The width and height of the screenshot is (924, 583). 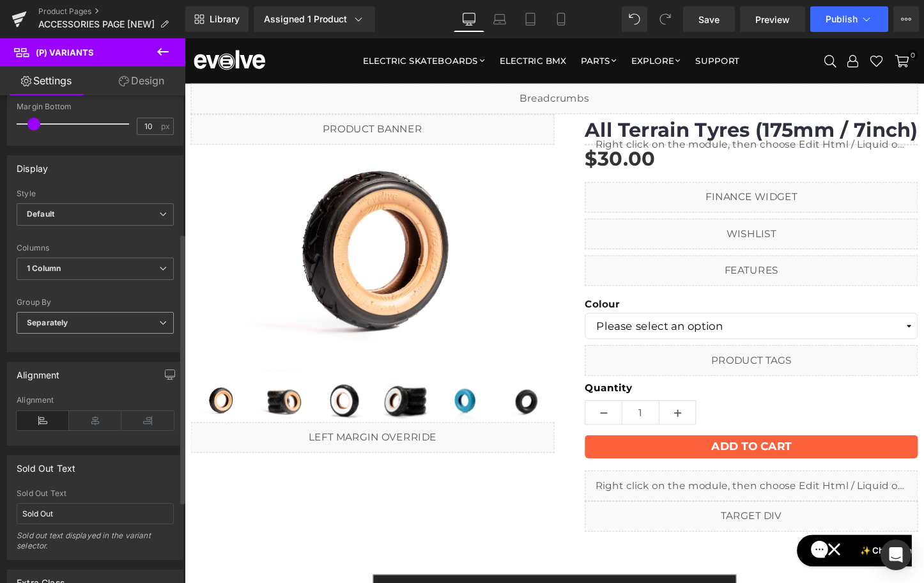 I want to click on div: Group By, so click(x=95, y=302).